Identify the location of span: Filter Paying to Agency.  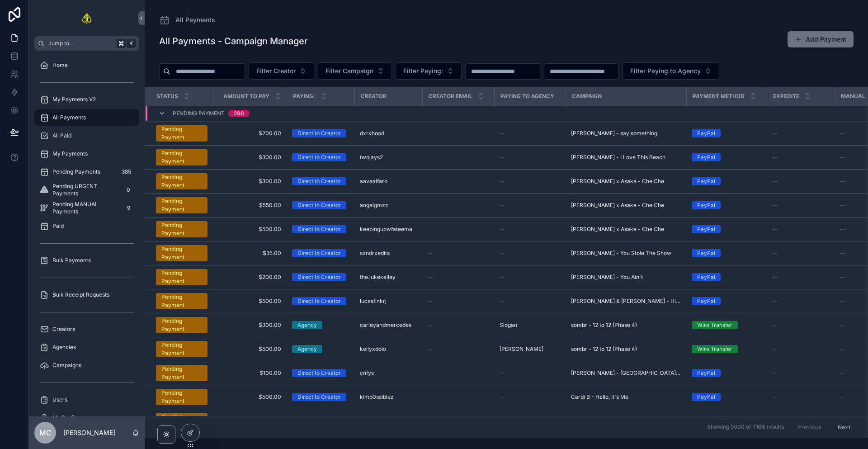
(665, 71).